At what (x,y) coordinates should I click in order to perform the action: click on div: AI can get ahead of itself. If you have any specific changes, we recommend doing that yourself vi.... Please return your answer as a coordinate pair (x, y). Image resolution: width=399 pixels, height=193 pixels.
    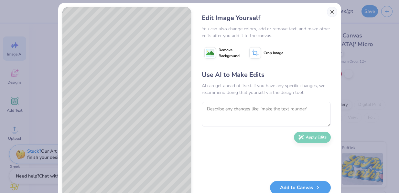
    Looking at the image, I should click on (266, 89).